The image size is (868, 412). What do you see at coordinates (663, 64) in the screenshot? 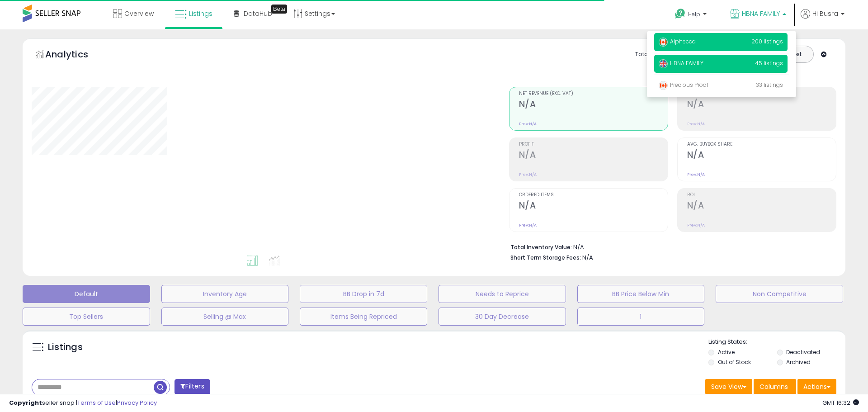
I see `img: uk.png` at bounding box center [663, 64].